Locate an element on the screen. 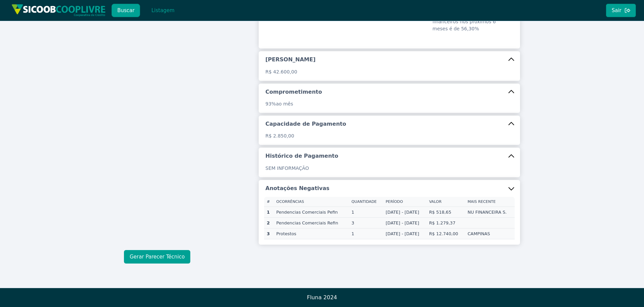 Image resolution: width=644 pixels, height=307 pixels. button: Listagem is located at coordinates (163, 11).